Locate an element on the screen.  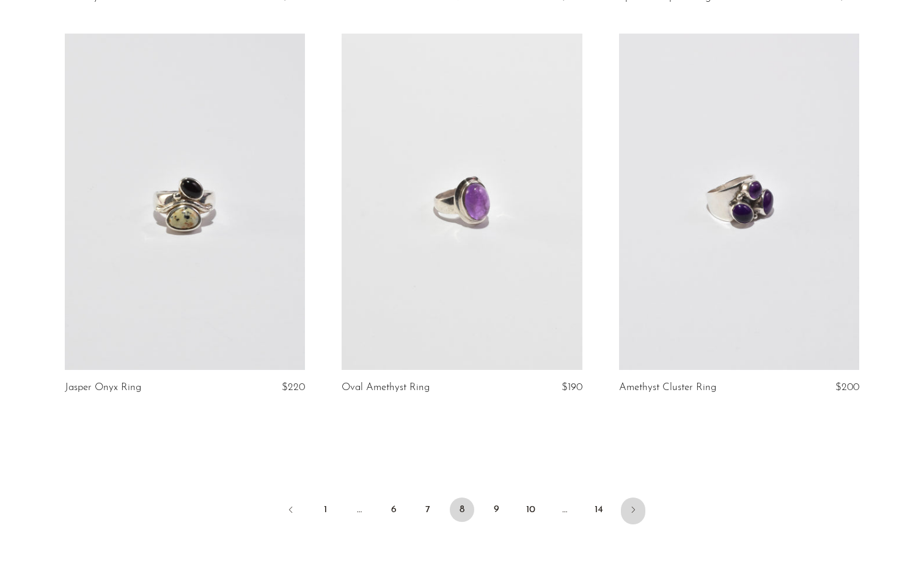
span: $220 is located at coordinates (293, 387).